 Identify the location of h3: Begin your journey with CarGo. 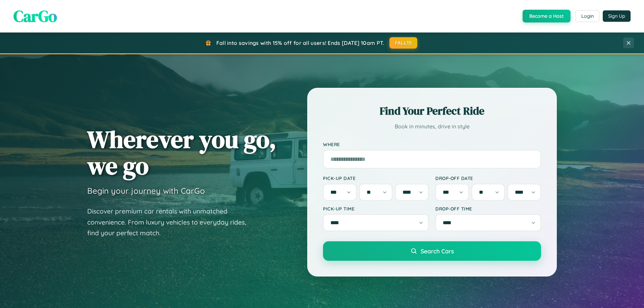
(146, 191).